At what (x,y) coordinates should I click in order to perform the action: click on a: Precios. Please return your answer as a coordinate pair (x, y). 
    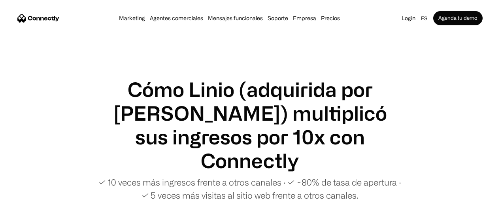
    Looking at the image, I should click on (330, 18).